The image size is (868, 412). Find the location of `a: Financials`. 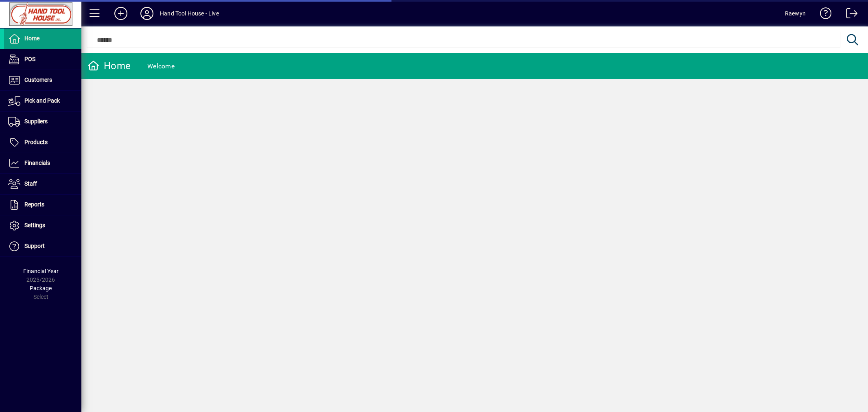

a: Financials is located at coordinates (43, 163).